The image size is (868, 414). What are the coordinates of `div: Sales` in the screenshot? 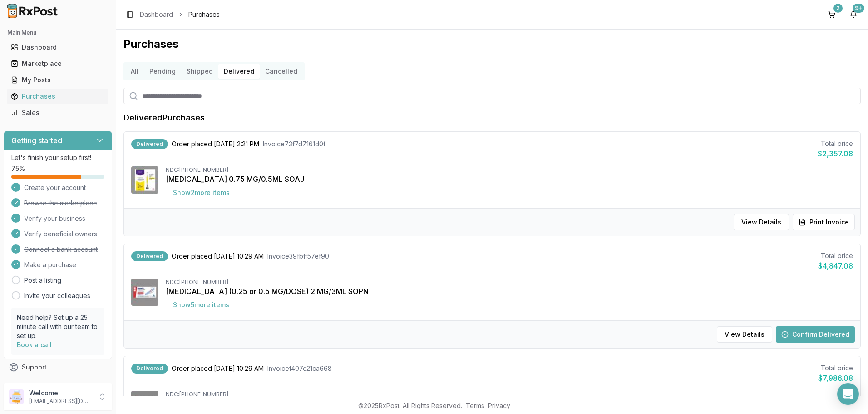 It's located at (58, 113).